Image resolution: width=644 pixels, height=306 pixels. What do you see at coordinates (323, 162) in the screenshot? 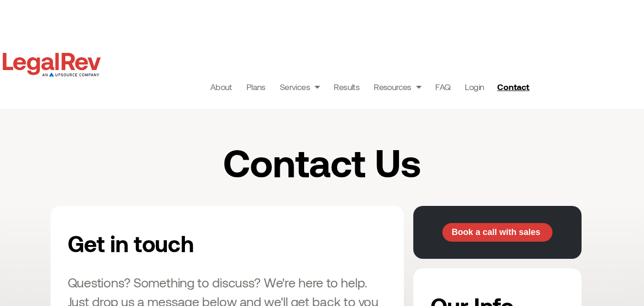
I see `h1: Contact Us` at bounding box center [323, 162].